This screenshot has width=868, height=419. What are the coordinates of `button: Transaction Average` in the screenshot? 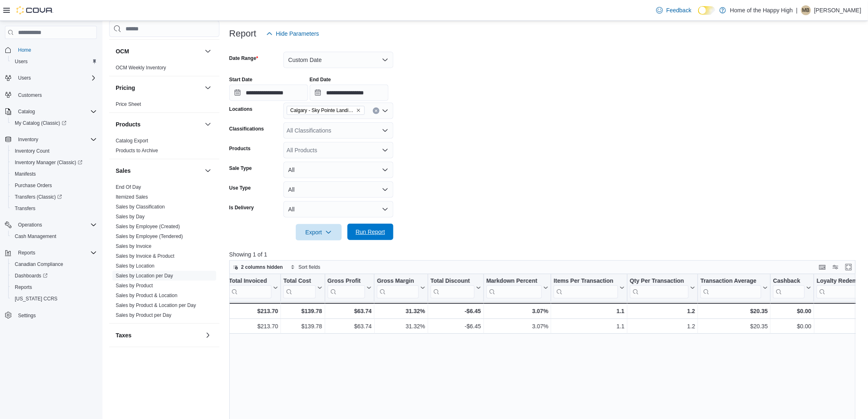 It's located at (735, 288).